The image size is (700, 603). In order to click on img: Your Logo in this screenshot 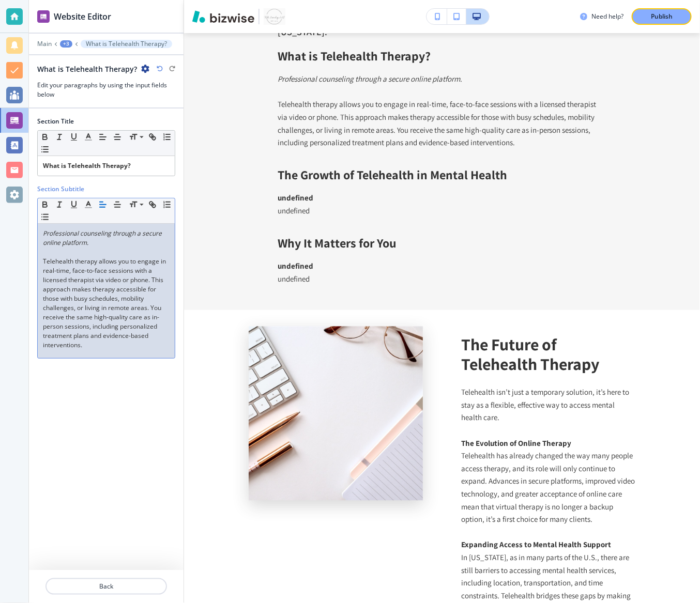, I will do `click(274, 17)`.